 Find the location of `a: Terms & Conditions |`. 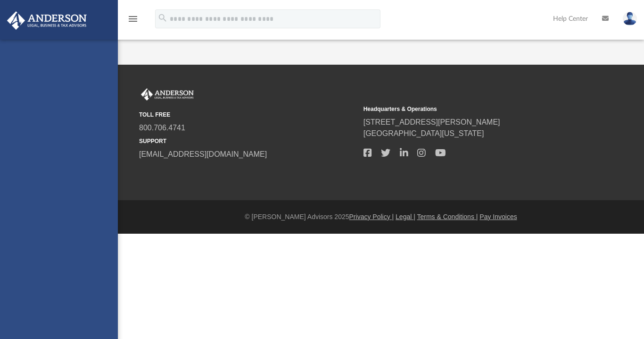

a: Terms & Conditions | is located at coordinates (447, 217).